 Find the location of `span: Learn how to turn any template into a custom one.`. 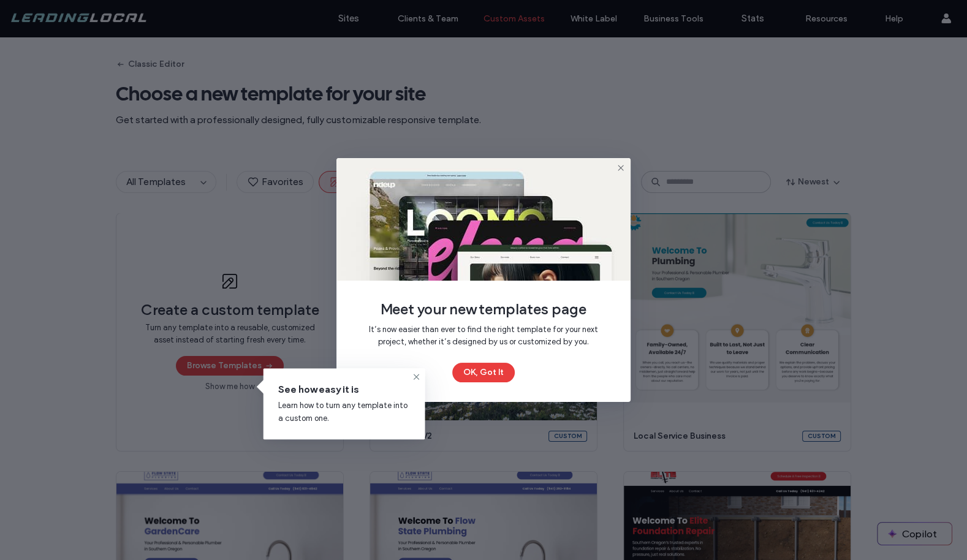

span: Learn how to turn any template into a custom one. is located at coordinates (342, 411).